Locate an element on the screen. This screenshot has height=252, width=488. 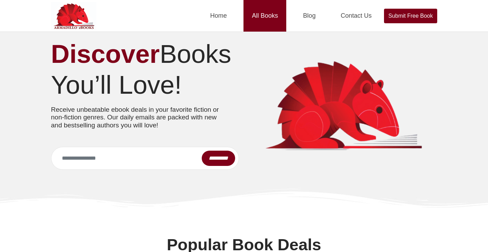
h1: Books You’ll Love! is located at coordinates (145, 70).